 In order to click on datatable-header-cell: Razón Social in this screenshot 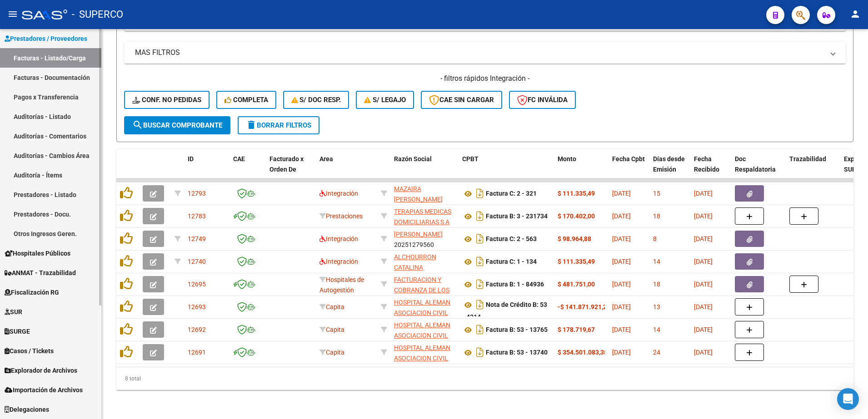, I will do `click(425, 169)`.